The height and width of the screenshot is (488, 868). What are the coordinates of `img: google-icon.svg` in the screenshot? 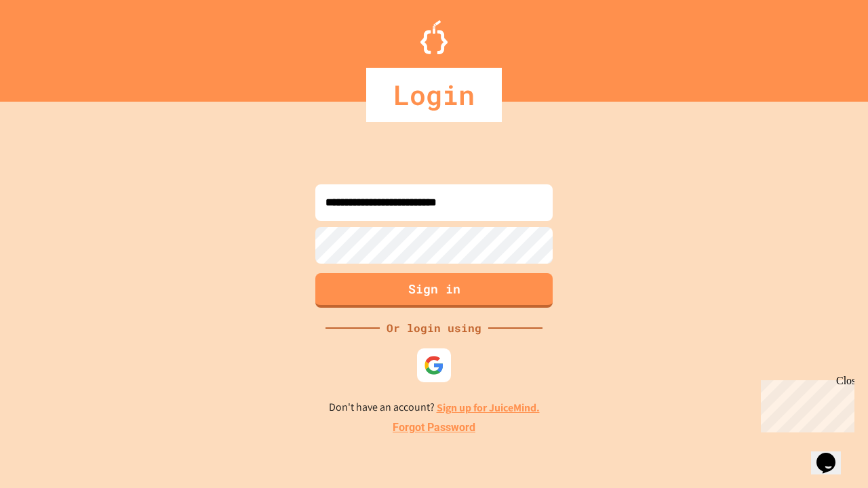 It's located at (434, 366).